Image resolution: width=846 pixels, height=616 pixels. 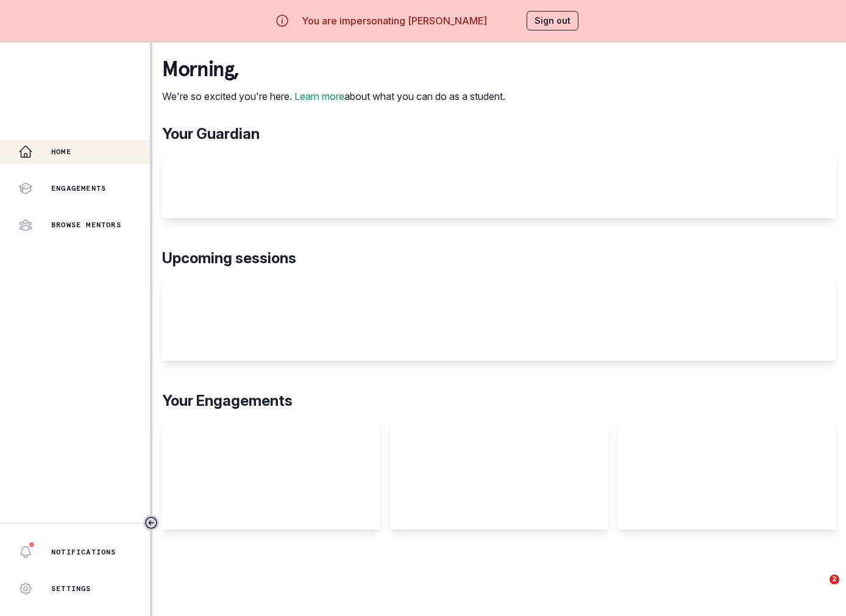 What do you see at coordinates (334, 96) in the screenshot?
I see `p: We're so excited you're here. about what you can do as a student.` at bounding box center [334, 96].